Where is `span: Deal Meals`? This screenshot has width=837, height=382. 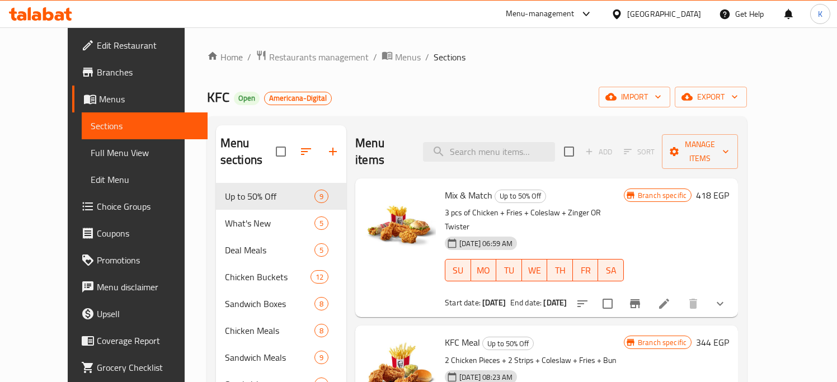 span: Deal Meals is located at coordinates (270, 250).